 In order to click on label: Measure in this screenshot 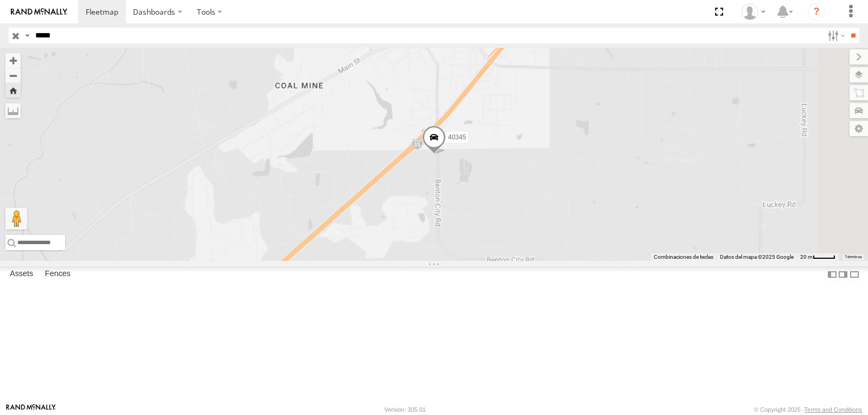, I will do `click(13, 111)`.